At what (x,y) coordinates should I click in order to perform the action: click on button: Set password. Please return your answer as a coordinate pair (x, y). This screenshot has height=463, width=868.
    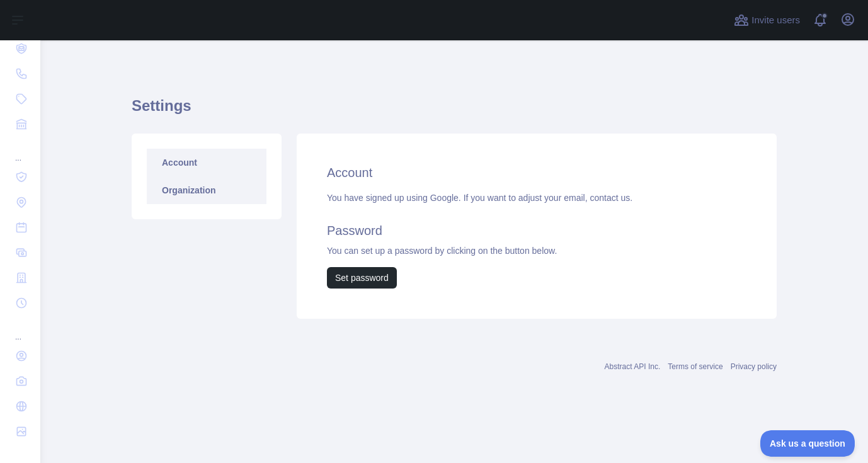
    Looking at the image, I should click on (362, 278).